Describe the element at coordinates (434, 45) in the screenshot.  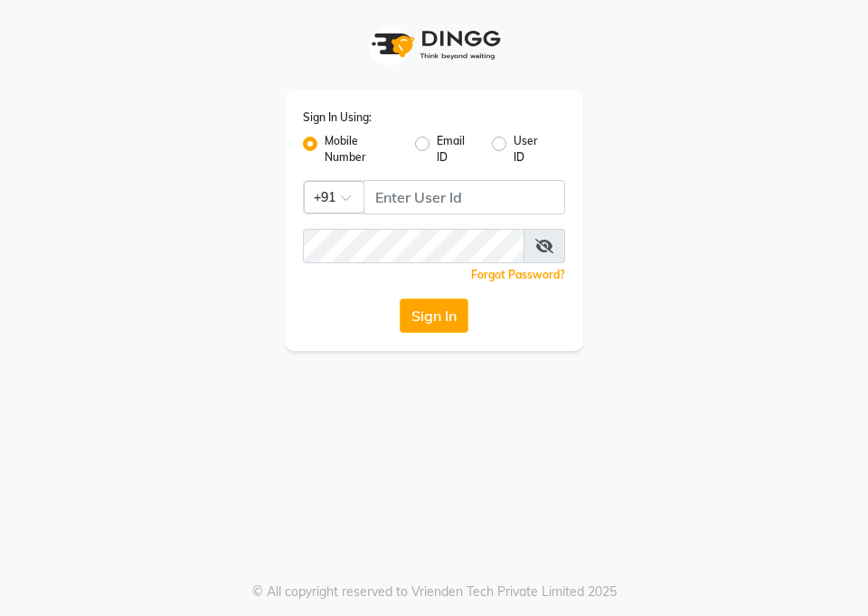
I see `img: logo1.svg` at that location.